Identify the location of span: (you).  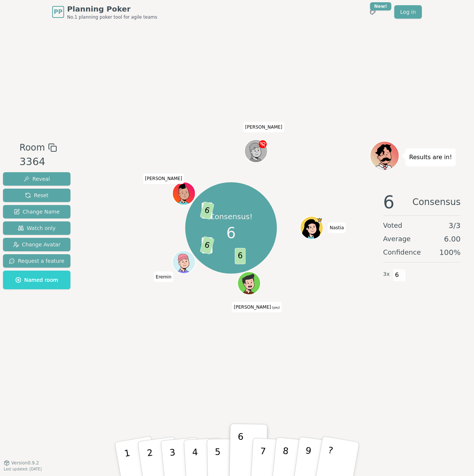
(276, 307).